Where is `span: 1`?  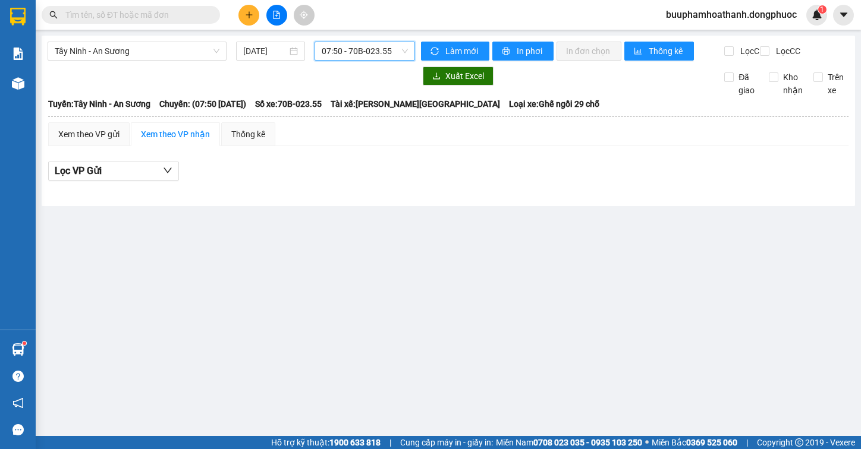 span: 1 is located at coordinates (822, 10).